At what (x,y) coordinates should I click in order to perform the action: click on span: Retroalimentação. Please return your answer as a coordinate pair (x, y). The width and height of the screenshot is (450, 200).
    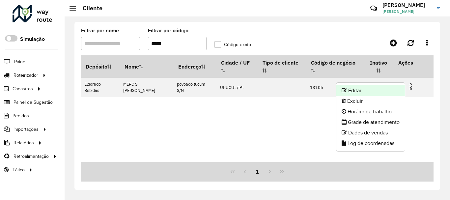
    Looking at the image, I should click on (31, 156).